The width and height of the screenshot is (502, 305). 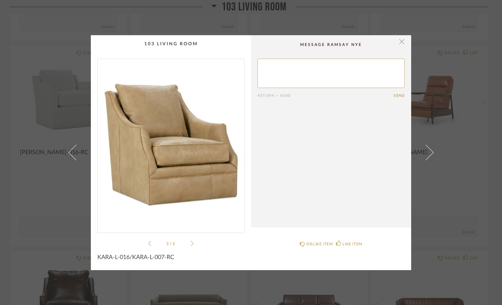 I want to click on span: KARA-L-016/KARA-L-007-RC, so click(x=136, y=257).